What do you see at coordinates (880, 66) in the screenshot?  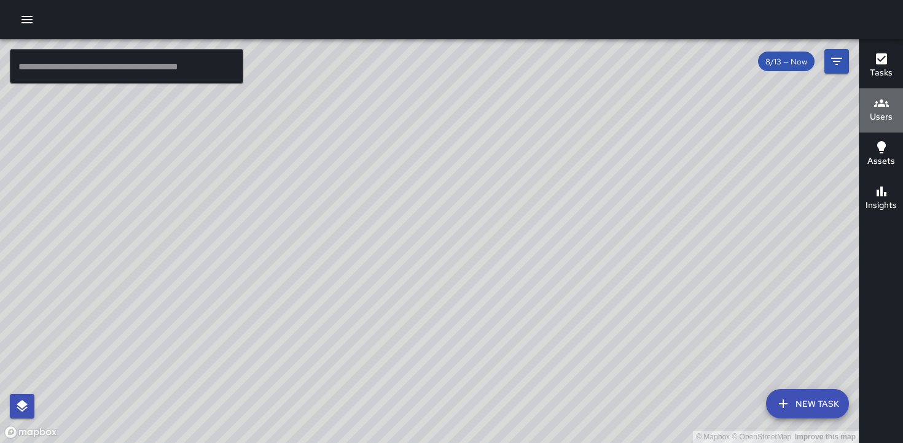 I see `button: Tasks` at bounding box center [880, 66].